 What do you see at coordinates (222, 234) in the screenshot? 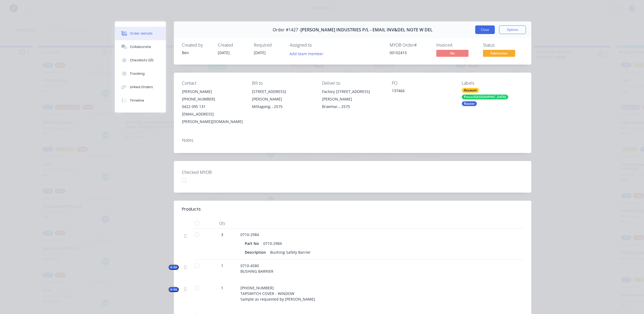
I see `span: 3` at bounding box center [222, 234].